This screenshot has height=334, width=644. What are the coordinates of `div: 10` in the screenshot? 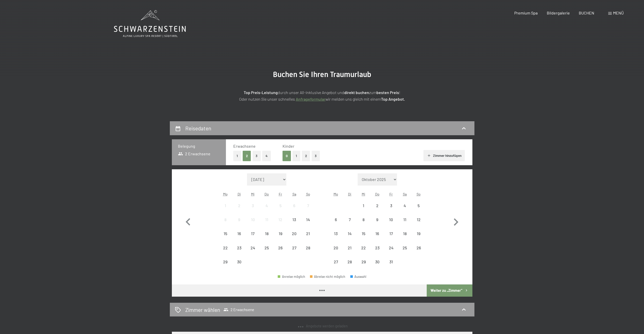 It's located at (253, 224).